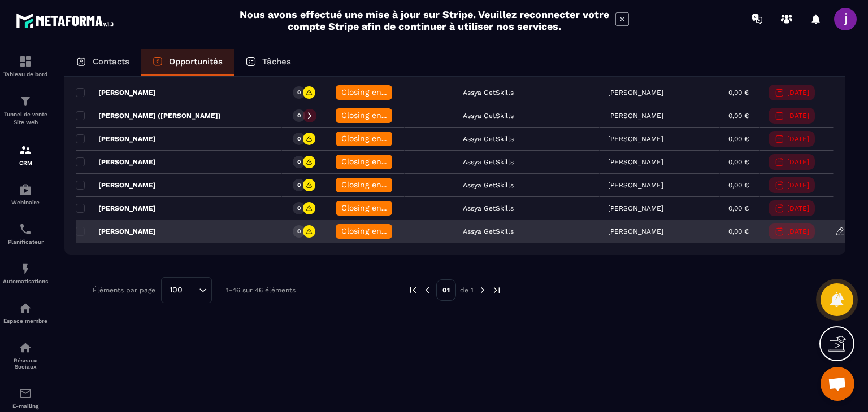 Image resolution: width=868 pixels, height=412 pixels. I want to click on p: 01, so click(446, 290).